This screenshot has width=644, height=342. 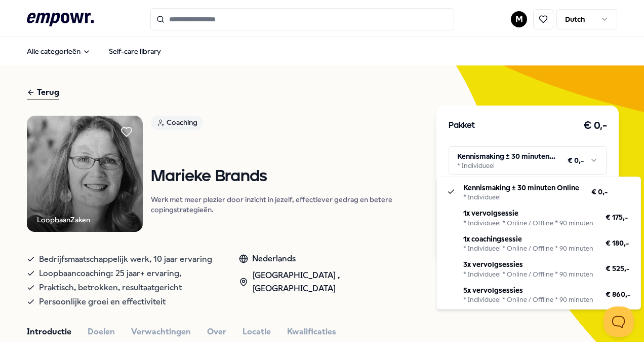 I want to click on span: € 0,-, so click(x=600, y=191).